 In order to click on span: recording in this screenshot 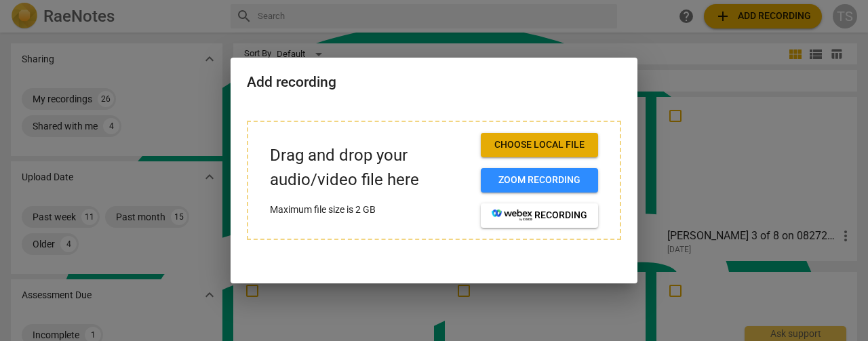, I will do `click(539, 216)`.